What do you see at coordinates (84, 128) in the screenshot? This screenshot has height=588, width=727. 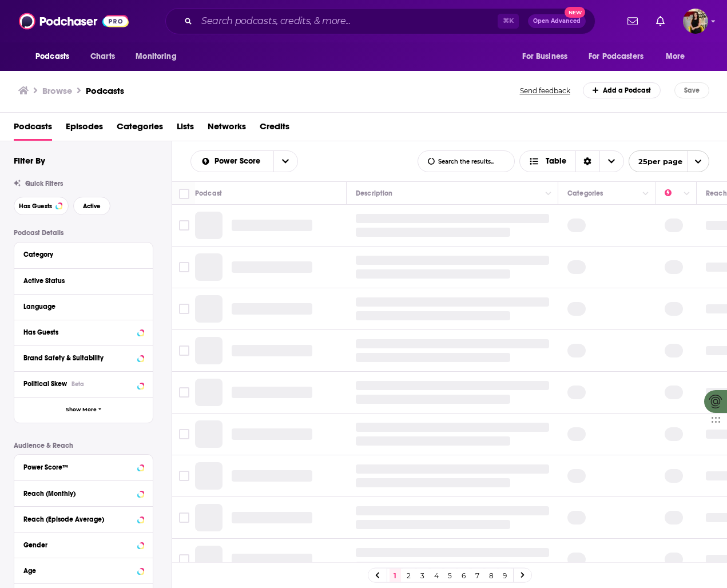 I see `a: Episodes` at bounding box center [84, 128].